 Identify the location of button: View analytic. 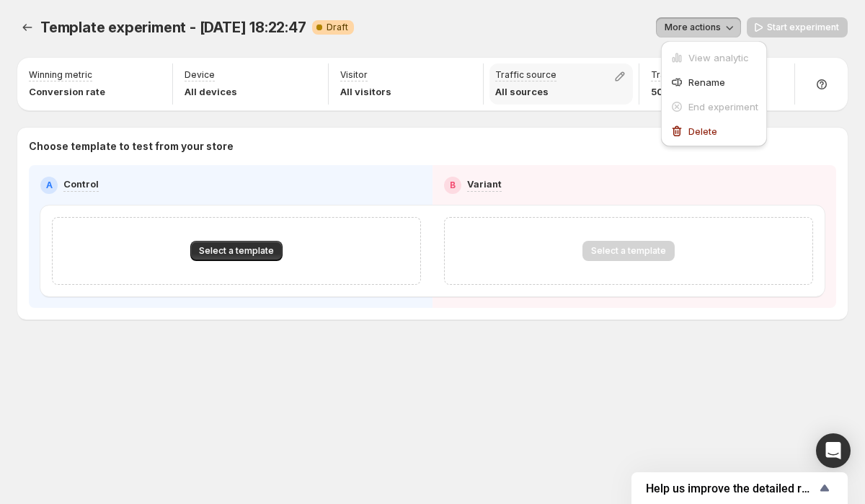
(713, 57).